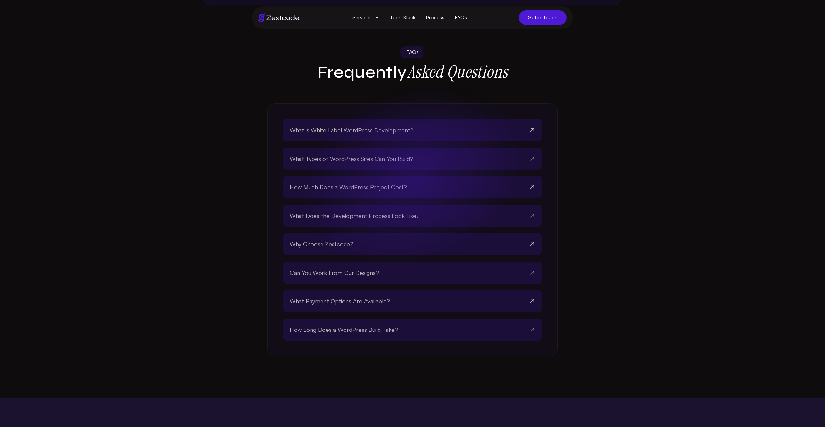 The width and height of the screenshot is (825, 427). Describe the element at coordinates (412, 301) in the screenshot. I see `button: What Payment Options Are Available?` at that location.